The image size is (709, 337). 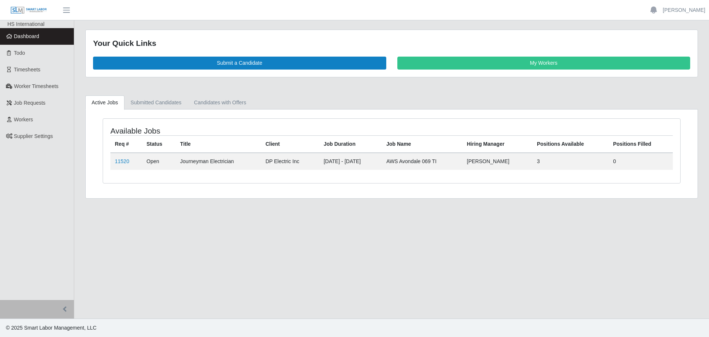 I want to click on span: Todo, so click(x=20, y=53).